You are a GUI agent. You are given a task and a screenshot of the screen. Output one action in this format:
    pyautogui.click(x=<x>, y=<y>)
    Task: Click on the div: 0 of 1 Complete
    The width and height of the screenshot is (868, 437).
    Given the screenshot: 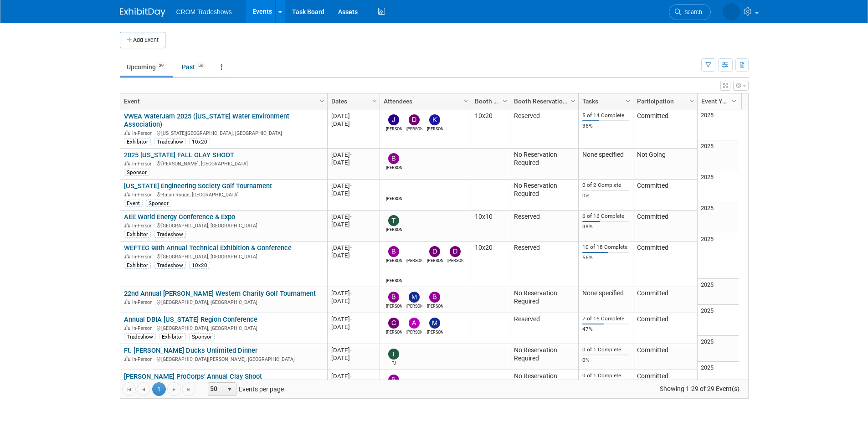 What is the action you would take?
    pyautogui.click(x=605, y=375)
    